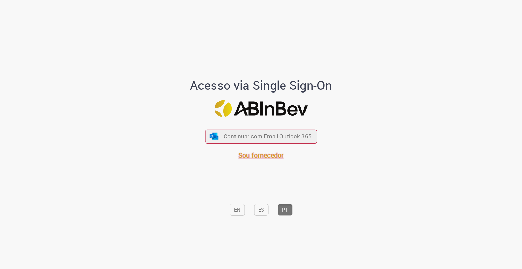  Describe the element at coordinates (261, 155) in the screenshot. I see `span: Sou fornecedor` at that location.